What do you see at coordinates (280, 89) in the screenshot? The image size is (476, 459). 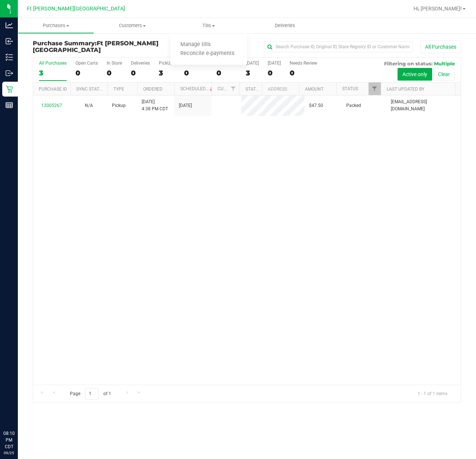 I see `th: Address` at bounding box center [280, 89].